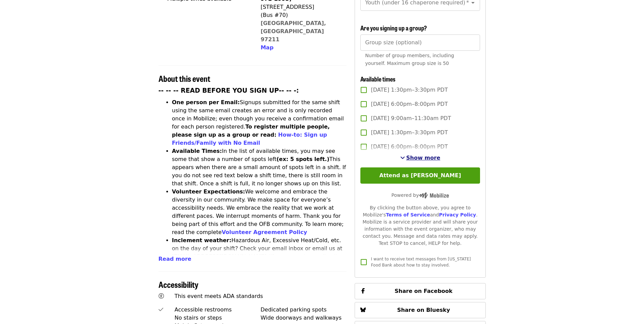 The width and height of the screenshot is (644, 324). I want to click on button: Map, so click(267, 48).